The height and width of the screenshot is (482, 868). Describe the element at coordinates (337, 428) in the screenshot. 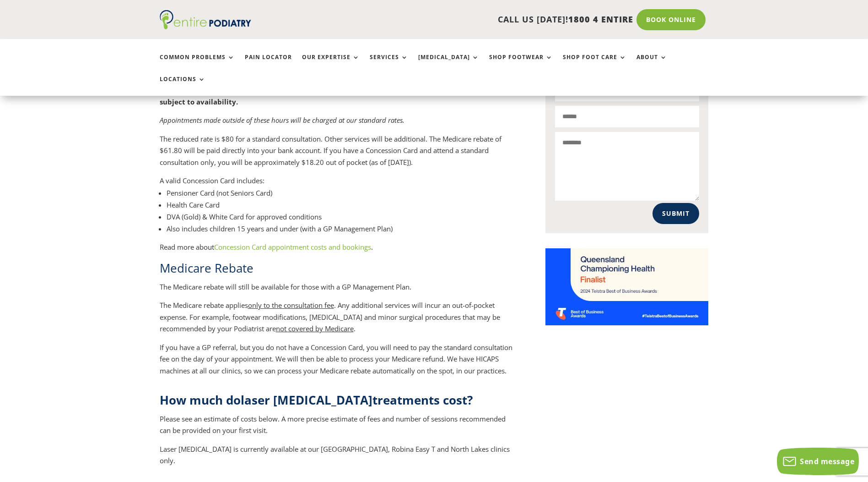

I see `p: Please see an estimate of costs below. A more precise estimate of fees and number of sessions rec...` at that location.